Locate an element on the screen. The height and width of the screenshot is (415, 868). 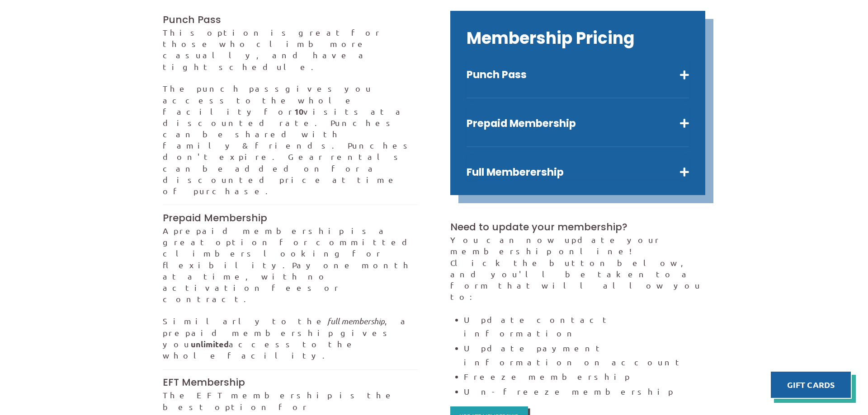
p: The punch pass is located at coordinates (290, 140).